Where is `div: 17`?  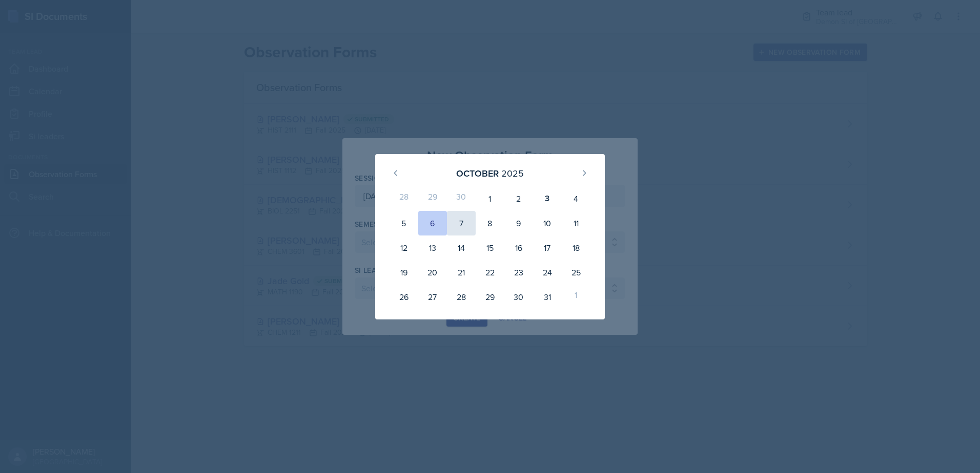 div: 17 is located at coordinates (548, 248).